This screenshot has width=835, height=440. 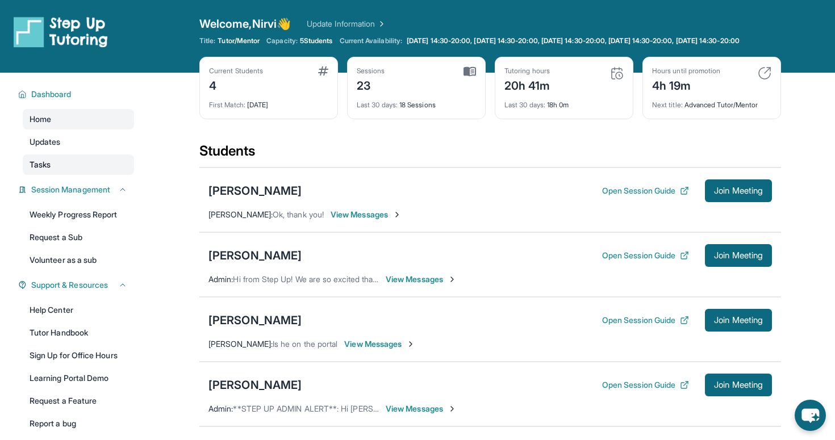 What do you see at coordinates (282, 41) in the screenshot?
I see `span: Capacity:` at bounding box center [282, 41].